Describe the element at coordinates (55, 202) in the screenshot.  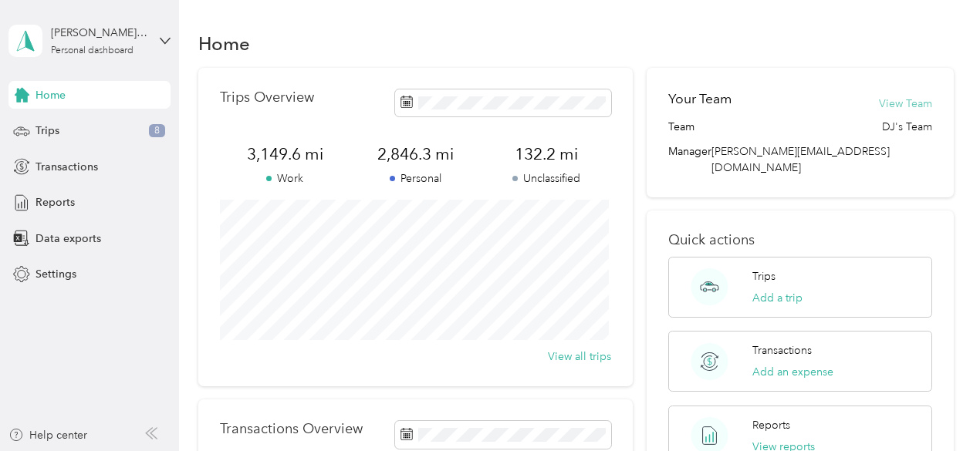
I see `span: Reports` at that location.